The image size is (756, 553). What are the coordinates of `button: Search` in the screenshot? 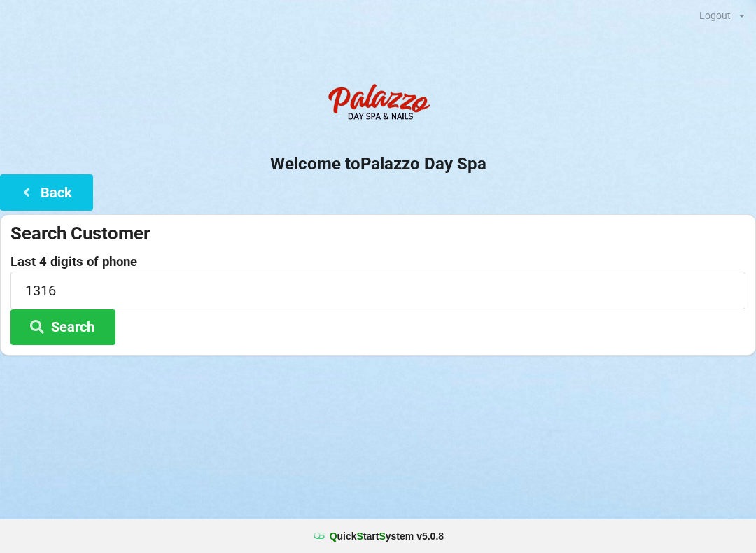 It's located at (63, 327).